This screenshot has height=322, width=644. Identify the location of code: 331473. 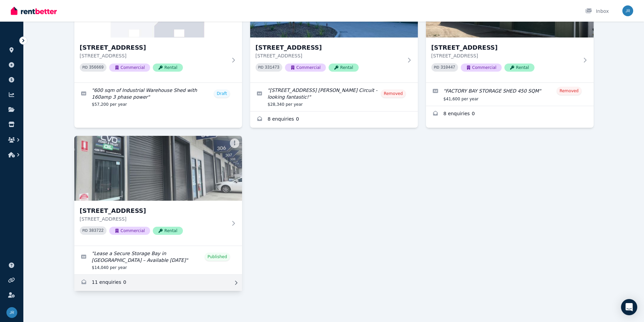
(272, 67).